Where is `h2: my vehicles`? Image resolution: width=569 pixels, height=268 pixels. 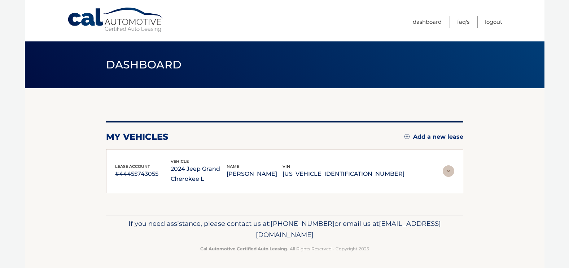
h2: my vehicles is located at coordinates (137, 137).